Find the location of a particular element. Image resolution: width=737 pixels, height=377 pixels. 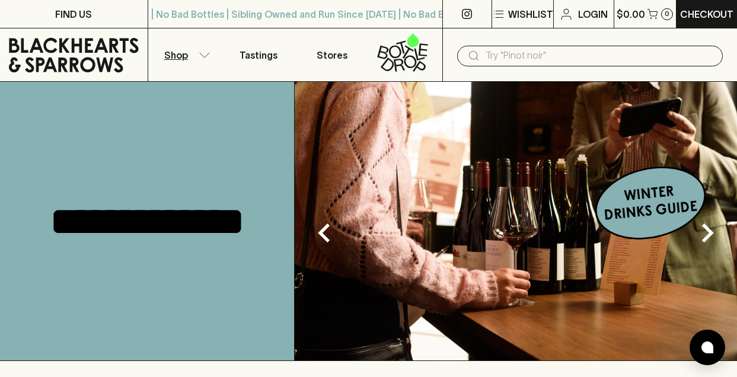

input: Try "Pinot noir" is located at coordinates (599, 56).